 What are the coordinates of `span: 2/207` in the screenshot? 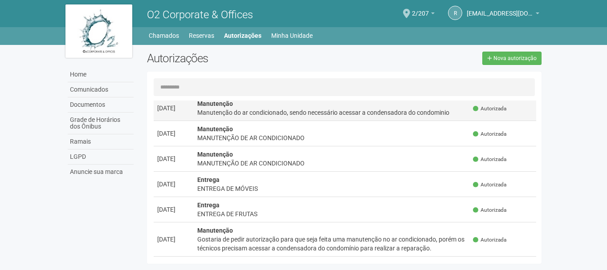 It's located at (420, 9).